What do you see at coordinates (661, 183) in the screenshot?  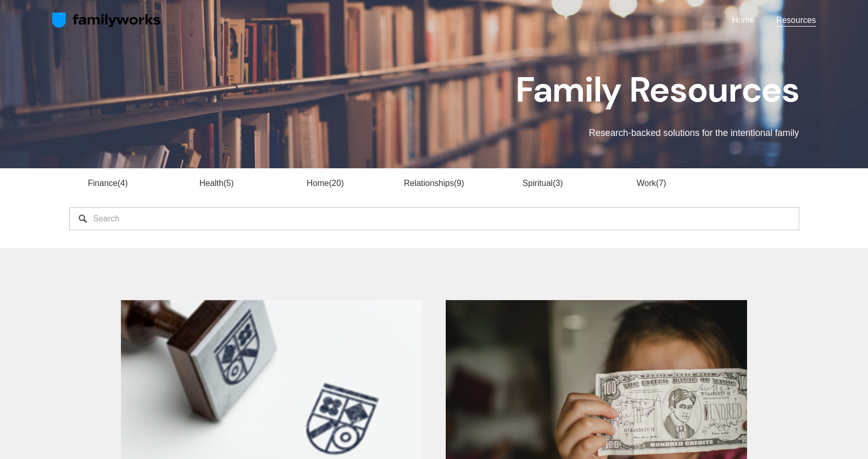 I see `span: 7` at bounding box center [661, 183].